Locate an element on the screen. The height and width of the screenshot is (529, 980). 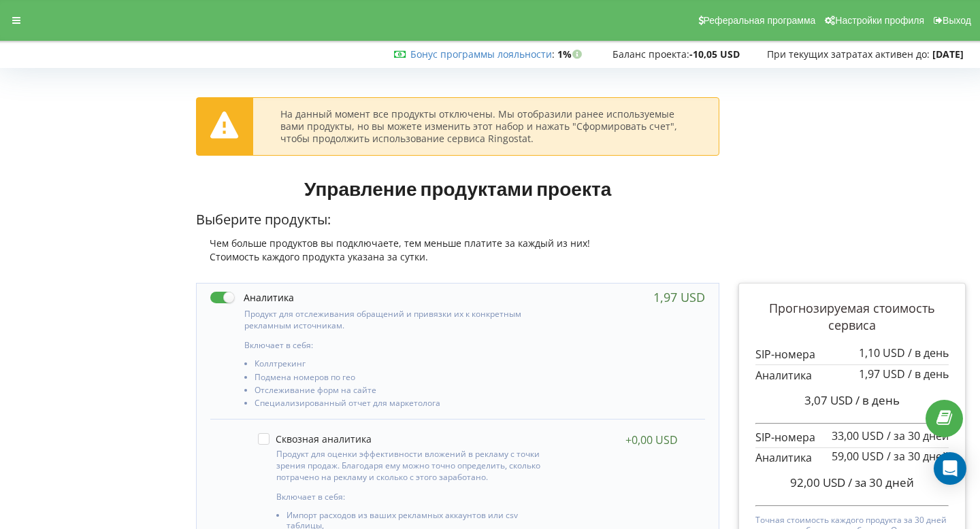
p: Продукт для оценки эффективности вложений в рекламу с точки зрения продаж. Благодаря ему можно то... is located at coordinates (413, 466).